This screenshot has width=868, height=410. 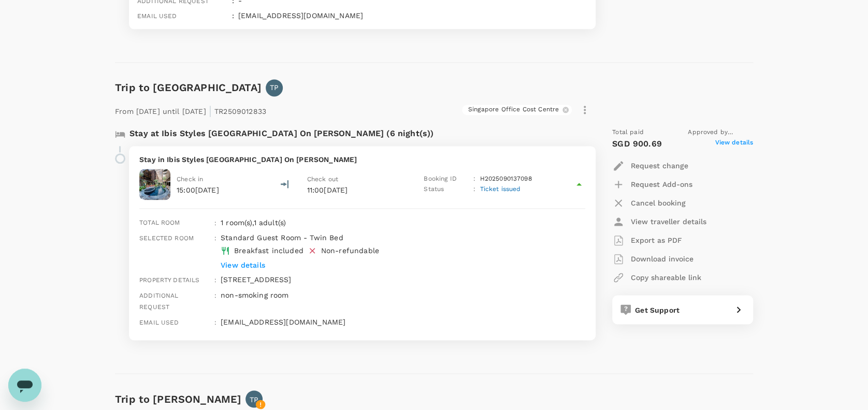 I want to click on button: Download invoice, so click(x=652, y=259).